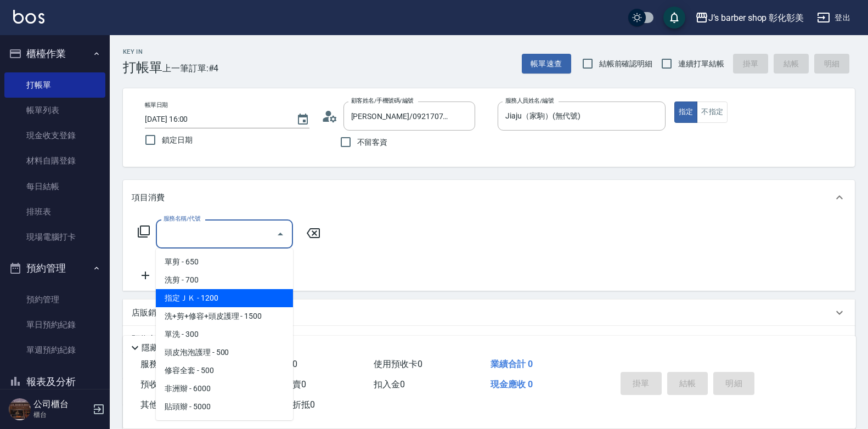 The height and width of the screenshot is (429, 868). I want to click on button: 帳單速查, so click(547, 63).